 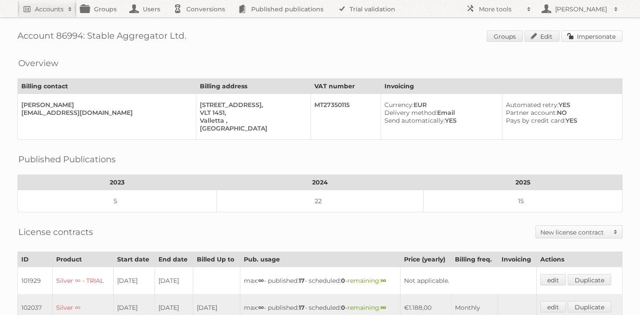 I want to click on th: 2024, so click(x=320, y=182).